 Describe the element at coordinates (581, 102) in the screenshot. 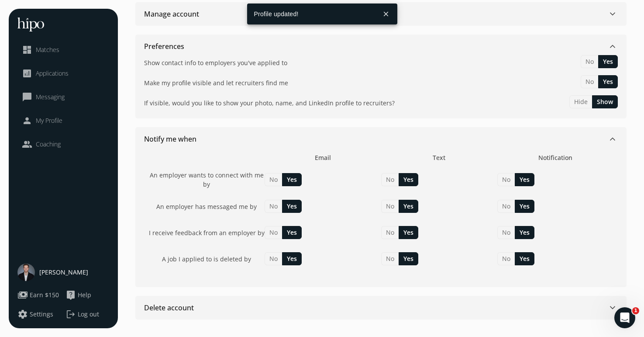

I see `button: Hide` at that location.